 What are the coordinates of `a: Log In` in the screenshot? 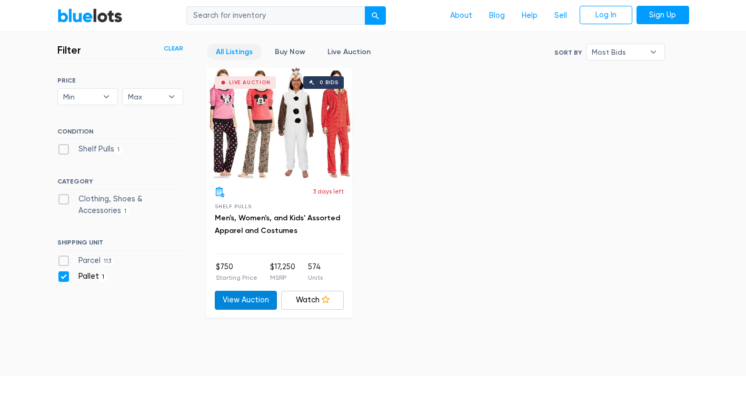 It's located at (606, 15).